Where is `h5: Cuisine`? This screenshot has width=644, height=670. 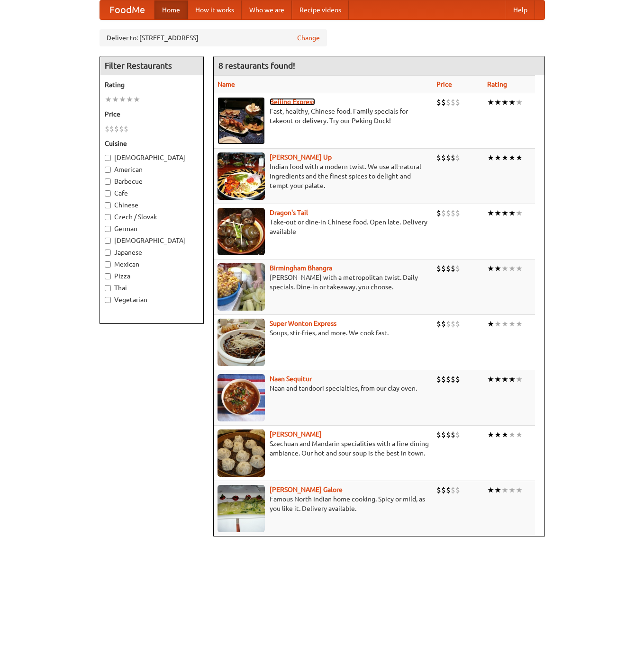 h5: Cuisine is located at coordinates (152, 144).